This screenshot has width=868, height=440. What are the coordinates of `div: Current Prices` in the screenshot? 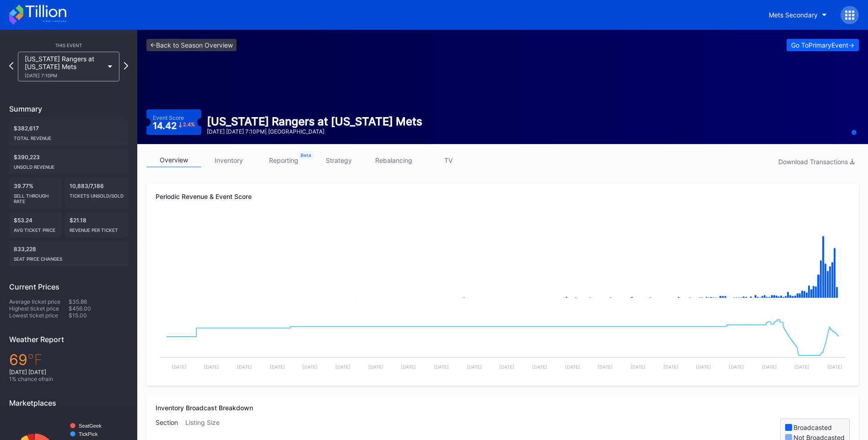 It's located at (69, 287).